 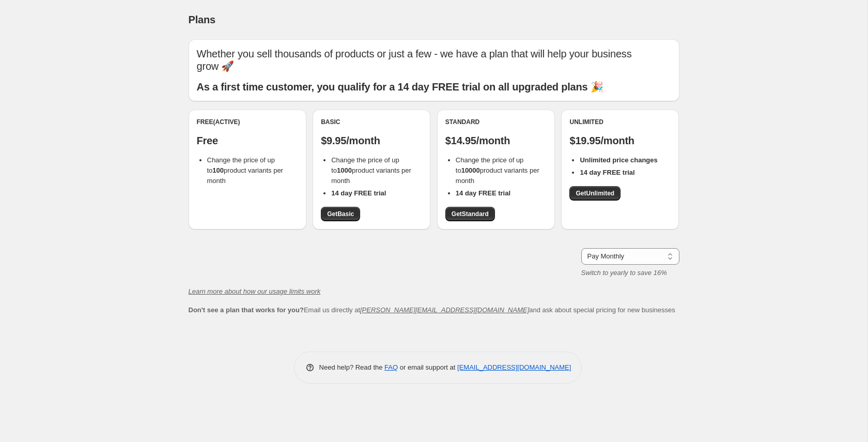 What do you see at coordinates (471, 170) in the screenshot?
I see `b: 10000` at bounding box center [471, 170].